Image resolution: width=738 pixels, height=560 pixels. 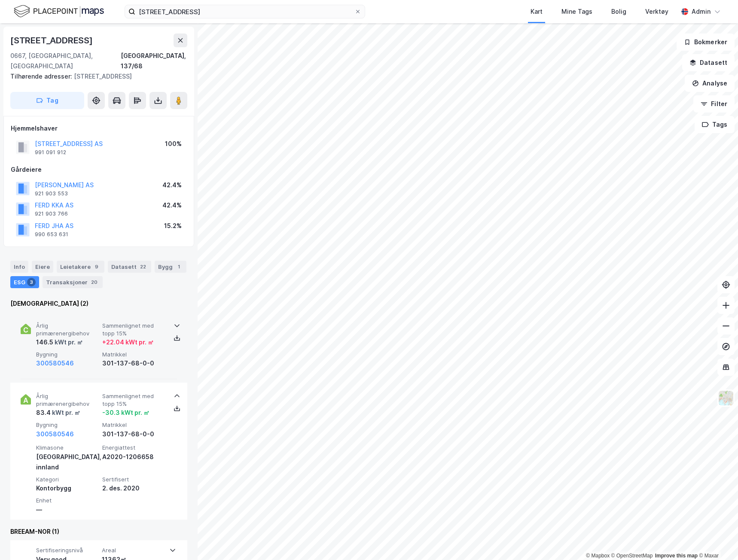 What do you see at coordinates (97, 267) in the screenshot?
I see `div: 9` at bounding box center [97, 267].